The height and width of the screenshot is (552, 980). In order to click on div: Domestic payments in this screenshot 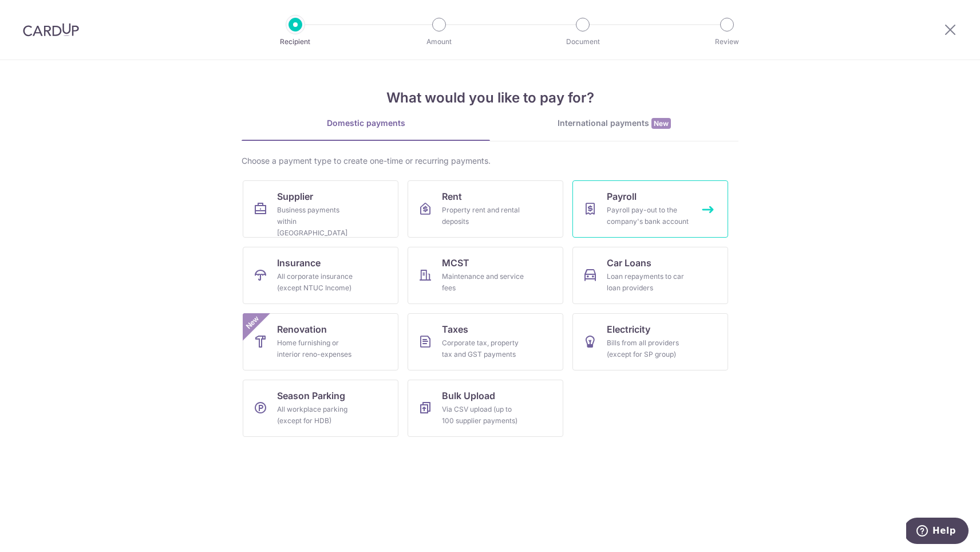, I will do `click(365, 123)`.